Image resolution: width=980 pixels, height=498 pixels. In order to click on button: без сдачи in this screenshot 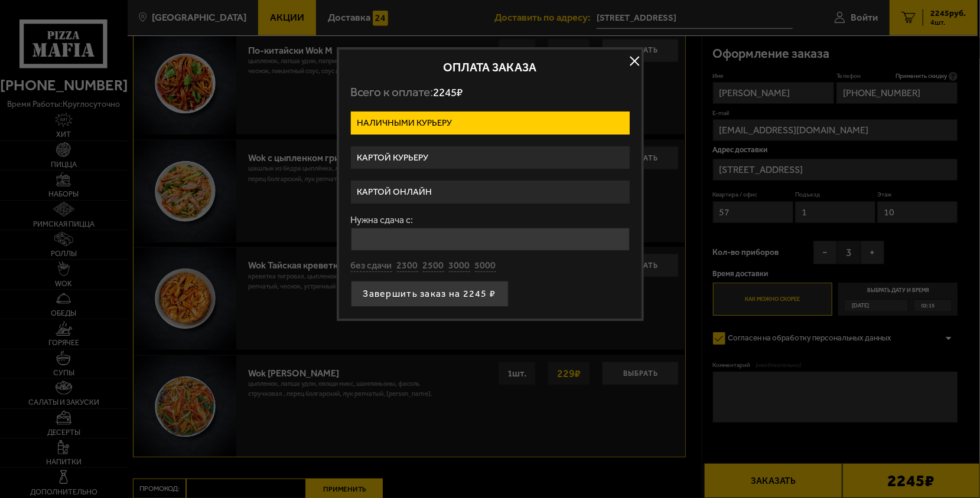, I will do `click(372, 266)`.